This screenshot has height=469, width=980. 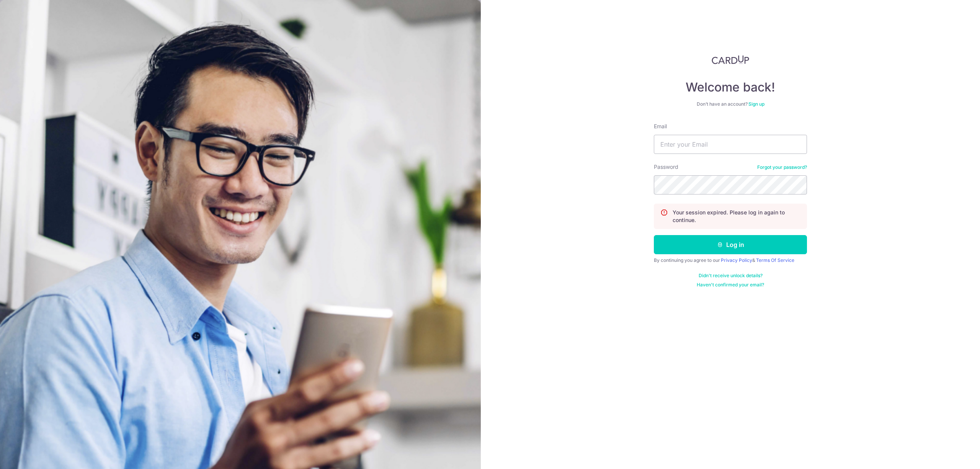 What do you see at coordinates (731, 104) in the screenshot?
I see `div: Don’t have an account?` at bounding box center [731, 104].